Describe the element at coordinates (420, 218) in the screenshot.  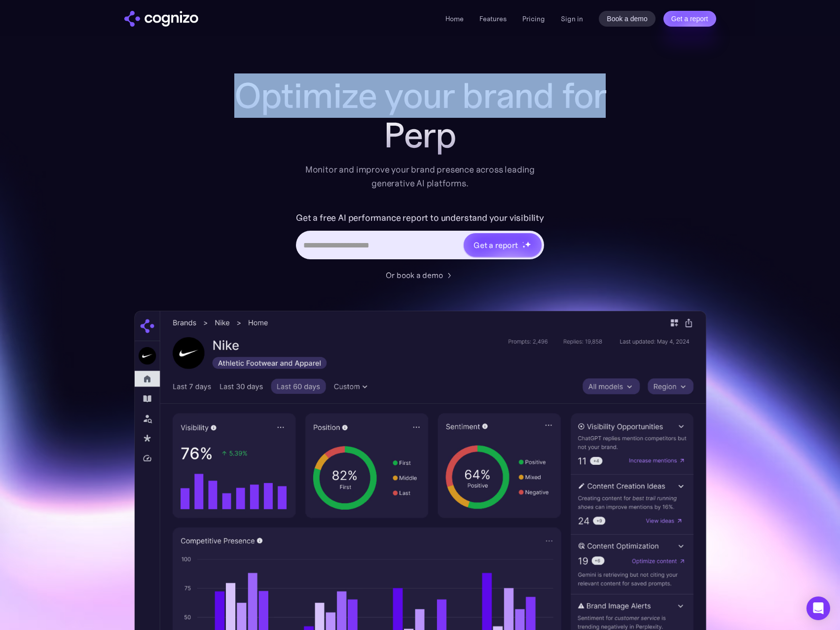
I see `label: Get a free AI performance report to understand your visibility` at that location.